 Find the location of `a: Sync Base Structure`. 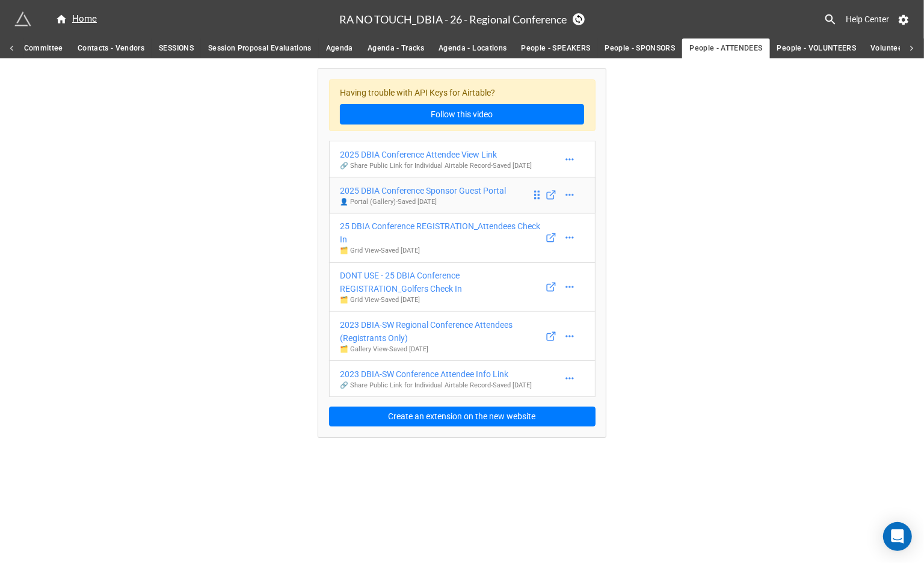

a: Sync Base Structure is located at coordinates (579, 19).